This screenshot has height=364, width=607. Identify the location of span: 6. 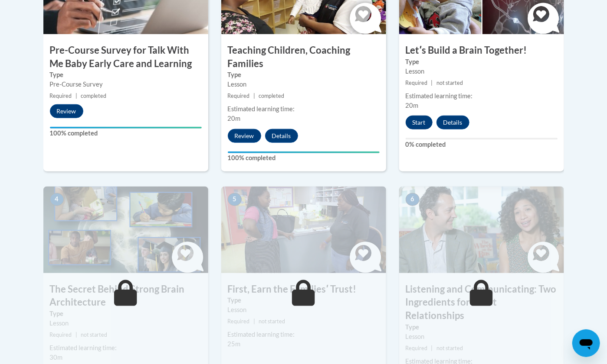
(413, 199).